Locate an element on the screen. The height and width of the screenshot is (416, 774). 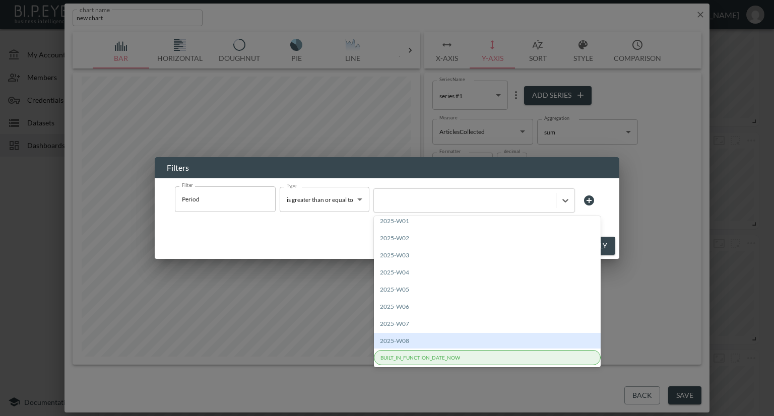
div: 2025-W05 is located at coordinates (488, 289).